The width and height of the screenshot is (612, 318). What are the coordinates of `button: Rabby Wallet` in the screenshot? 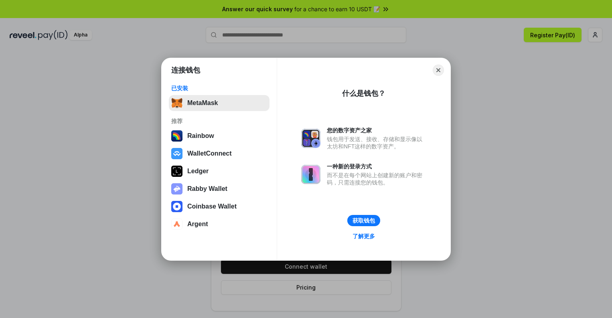 It's located at (219, 189).